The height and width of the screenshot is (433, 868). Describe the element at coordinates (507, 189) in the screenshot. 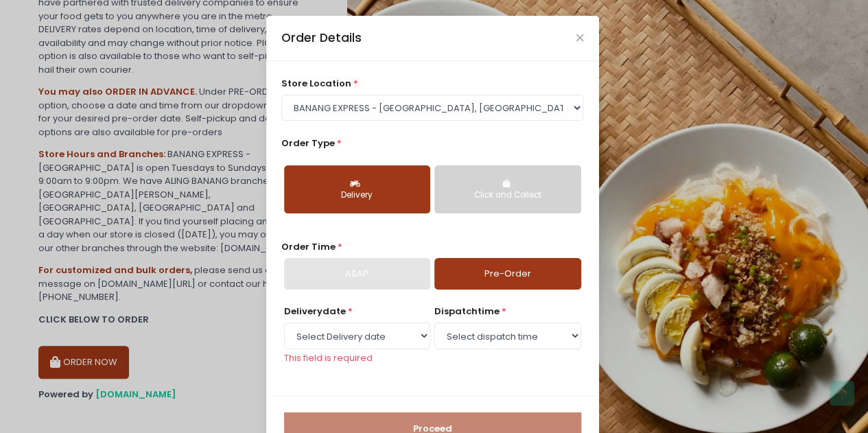

I see `button: Click and Collect` at that location.